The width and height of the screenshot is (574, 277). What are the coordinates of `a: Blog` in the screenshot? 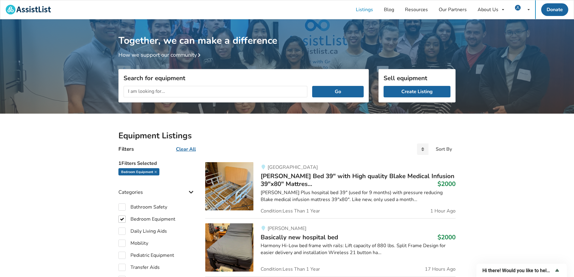 It's located at (389, 10).